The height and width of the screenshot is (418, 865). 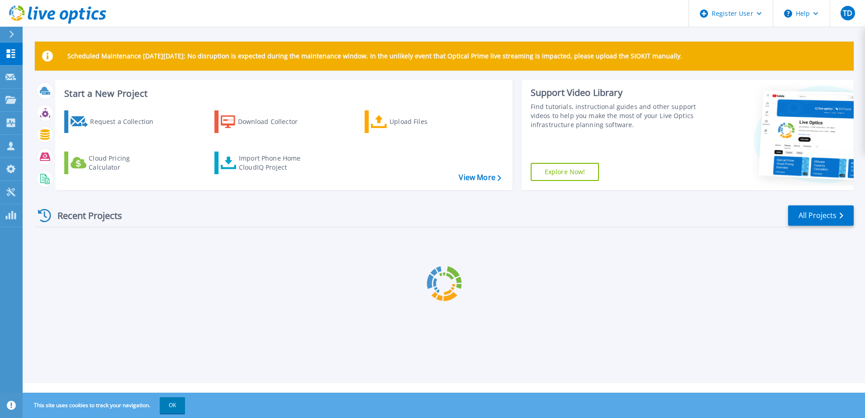 What do you see at coordinates (615, 93) in the screenshot?
I see `div: Support Video Library` at bounding box center [615, 93].